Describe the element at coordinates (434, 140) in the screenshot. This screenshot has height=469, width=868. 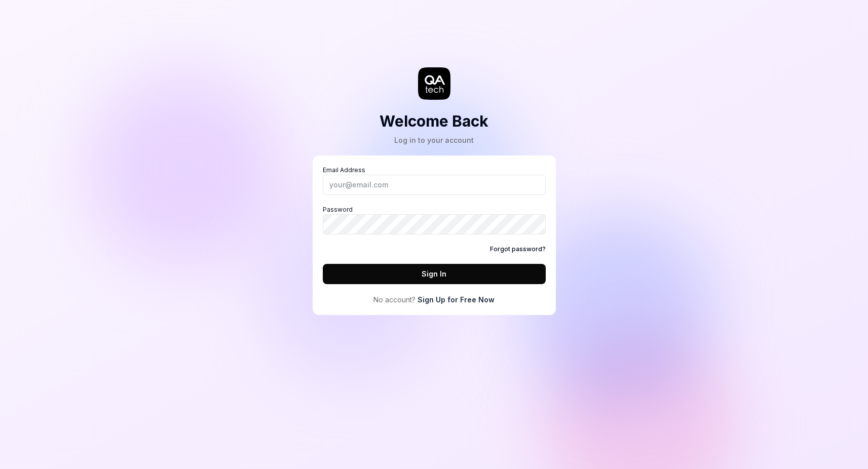
I see `div: Log in to your account` at that location.